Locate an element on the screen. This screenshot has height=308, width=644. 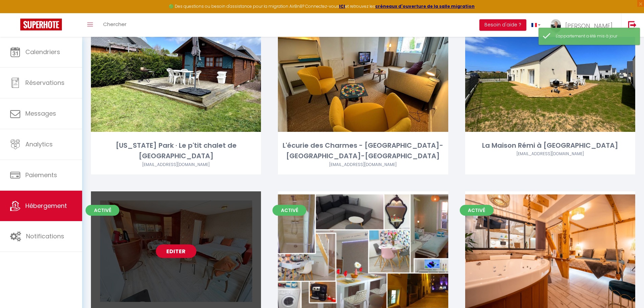
div: L'appartement a été mis à jour is located at coordinates (595, 36).